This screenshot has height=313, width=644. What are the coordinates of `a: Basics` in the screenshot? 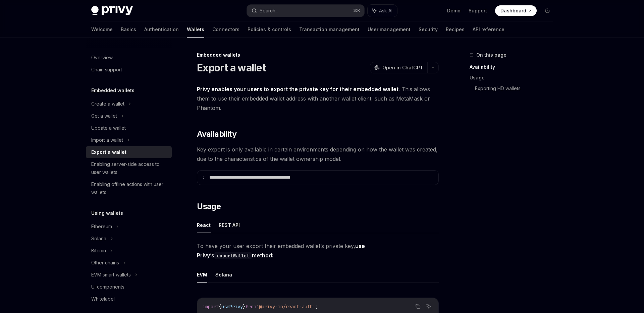 It's located at (129, 30).